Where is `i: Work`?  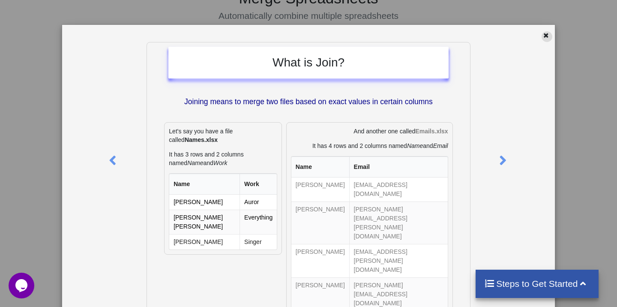 i: Work is located at coordinates (220, 163).